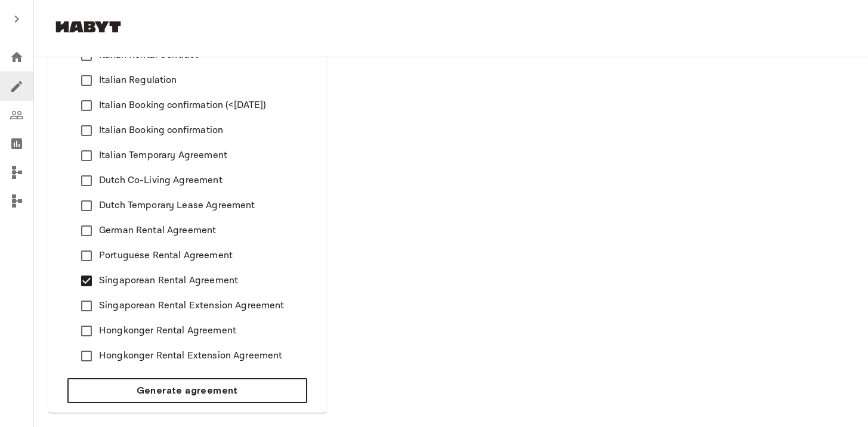 The image size is (868, 427). I want to click on span: Singaporean Rental Agreement, so click(168, 281).